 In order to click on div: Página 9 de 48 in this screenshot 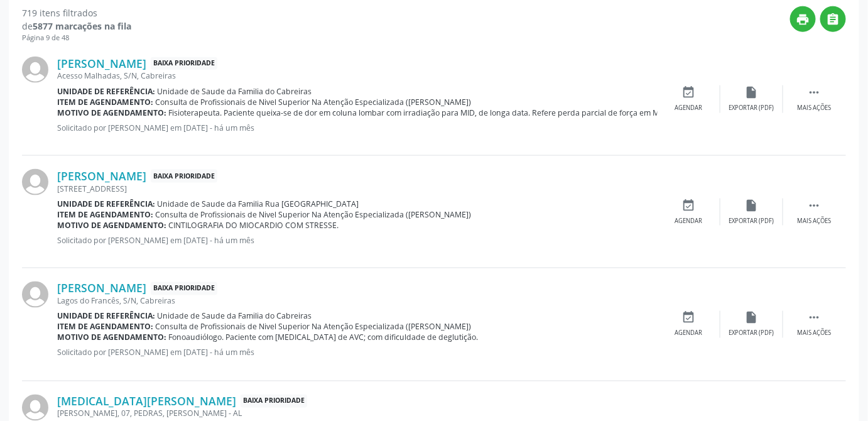, I will do `click(77, 38)`.